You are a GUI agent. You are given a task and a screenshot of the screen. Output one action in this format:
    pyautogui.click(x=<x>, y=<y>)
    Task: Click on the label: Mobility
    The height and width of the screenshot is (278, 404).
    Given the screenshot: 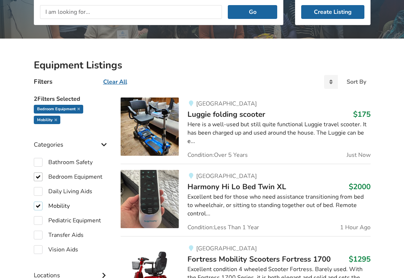 What is the action you would take?
    pyautogui.click(x=52, y=206)
    